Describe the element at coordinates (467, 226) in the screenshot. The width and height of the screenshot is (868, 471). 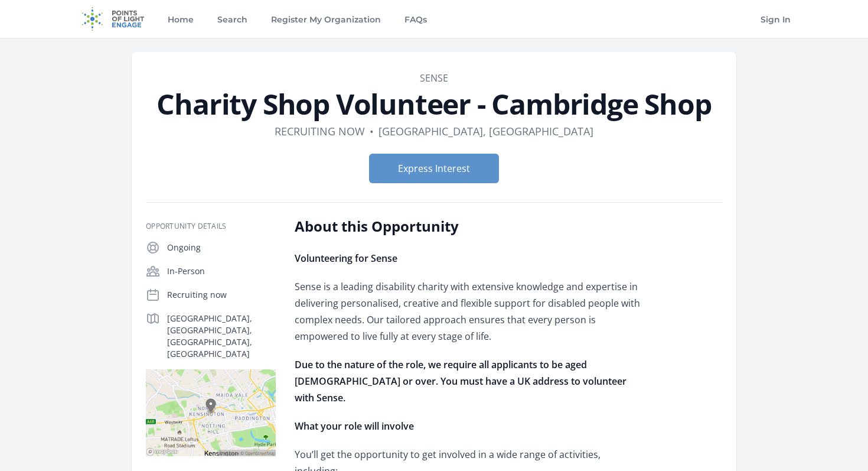
I see `h2: About this Opportunity` at that location.